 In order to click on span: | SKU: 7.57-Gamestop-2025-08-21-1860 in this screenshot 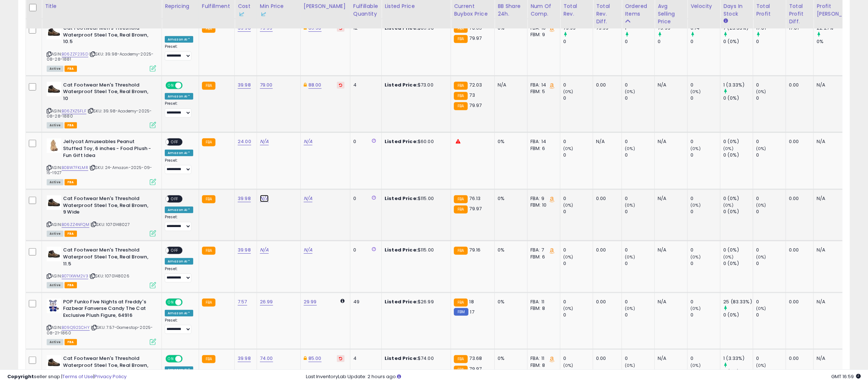, I will do `click(99, 330)`.